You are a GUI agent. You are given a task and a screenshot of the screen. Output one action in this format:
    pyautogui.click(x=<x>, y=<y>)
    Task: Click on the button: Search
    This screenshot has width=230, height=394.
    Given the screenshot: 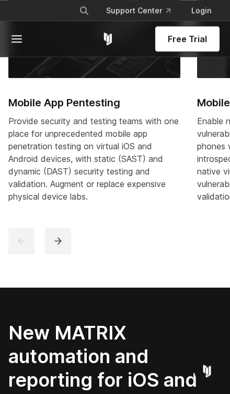 What is the action you would take?
    pyautogui.click(x=84, y=10)
    